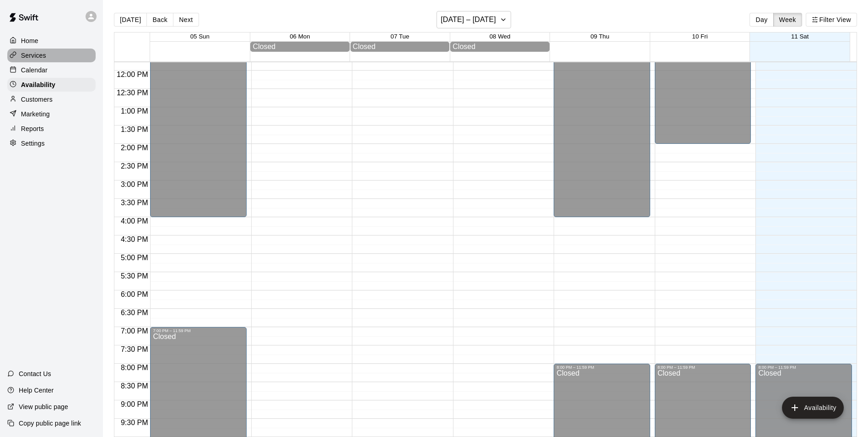 Image resolution: width=868 pixels, height=437 pixels. Describe the element at coordinates (134, 312) in the screenshot. I see `span: 6:30 PM` at that location.